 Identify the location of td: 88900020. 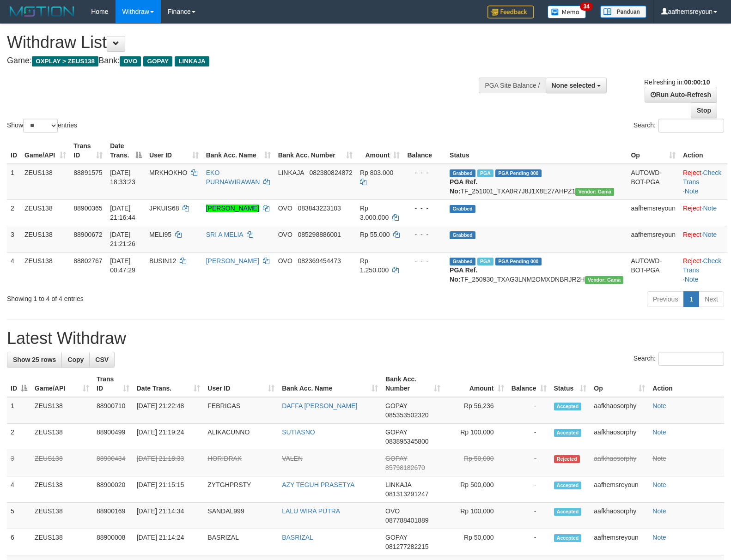
(113, 490).